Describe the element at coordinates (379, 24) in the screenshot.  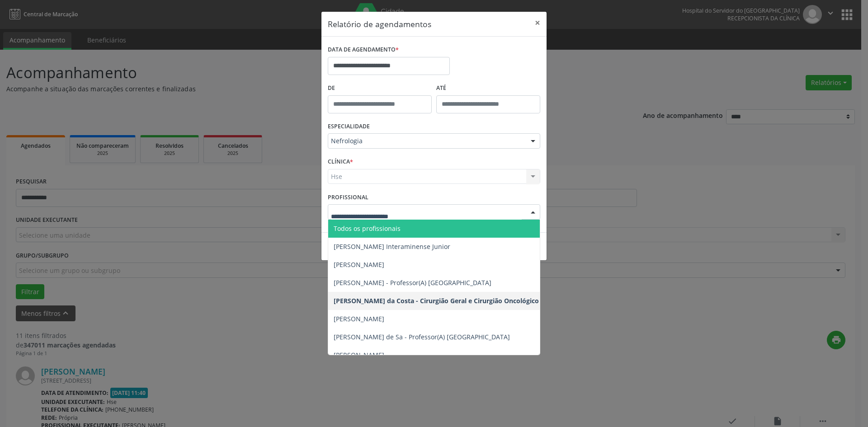
I see `h5: Relatório de agendamentos` at that location.